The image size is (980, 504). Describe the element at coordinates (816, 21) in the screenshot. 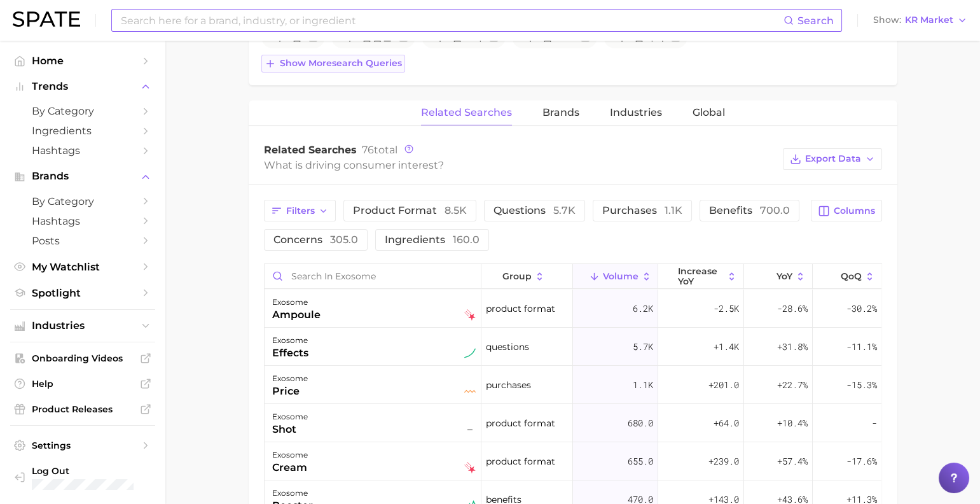

I see `span: Search` at that location.